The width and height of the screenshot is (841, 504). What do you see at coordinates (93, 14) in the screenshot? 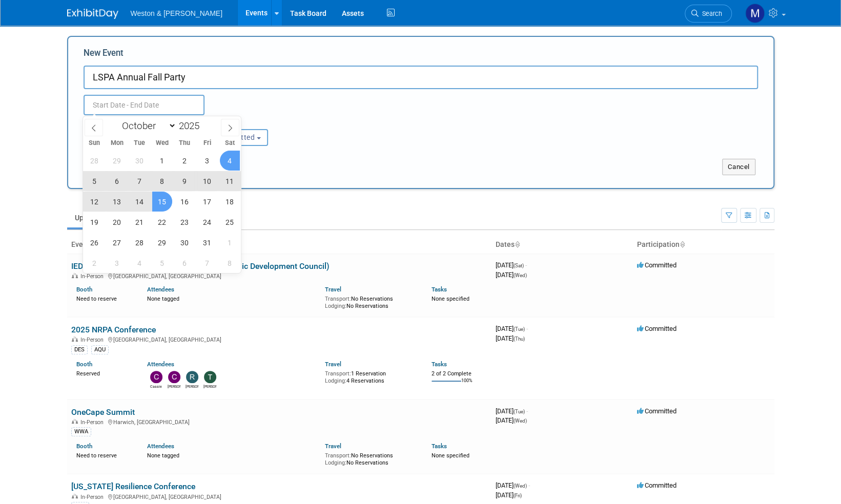
I see `img: ExhibitDay` at bounding box center [93, 14].